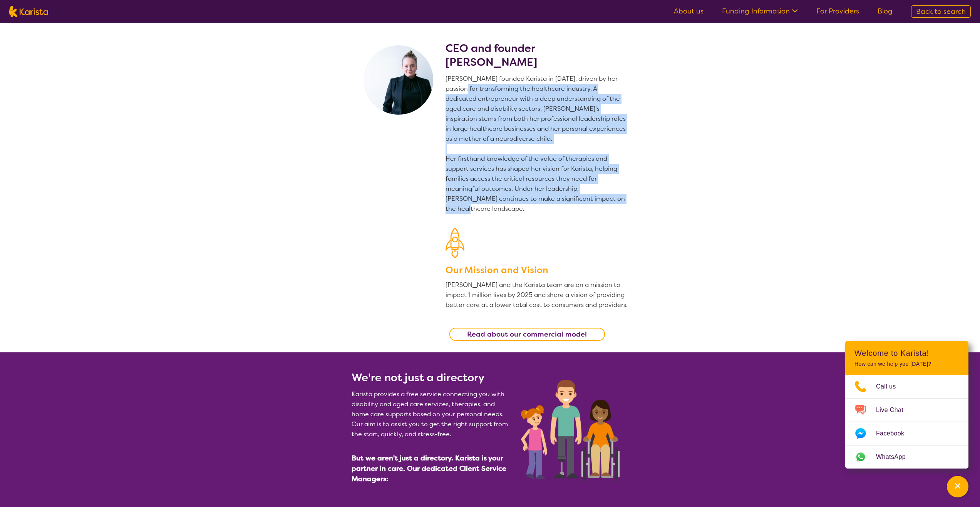 This screenshot has height=507, width=980. What do you see at coordinates (29, 11) in the screenshot?
I see `img: Karista logo` at bounding box center [29, 11].